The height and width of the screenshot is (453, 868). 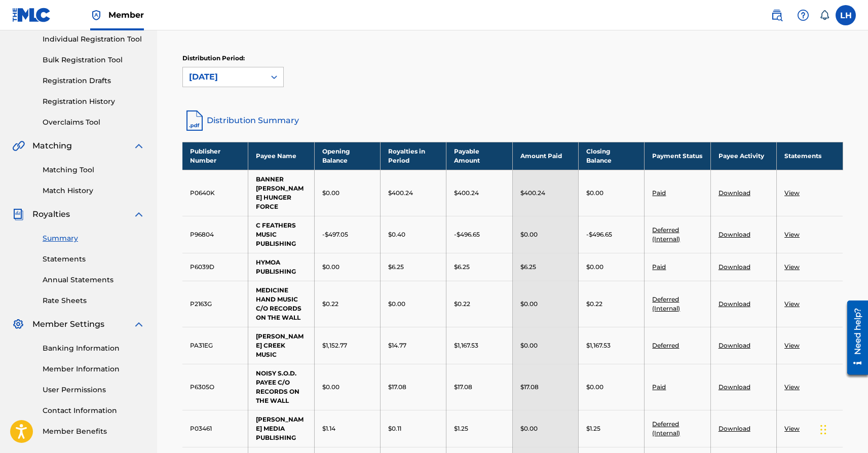 What do you see at coordinates (216, 345) in the screenshot?
I see `td: PA31EG` at bounding box center [216, 345].